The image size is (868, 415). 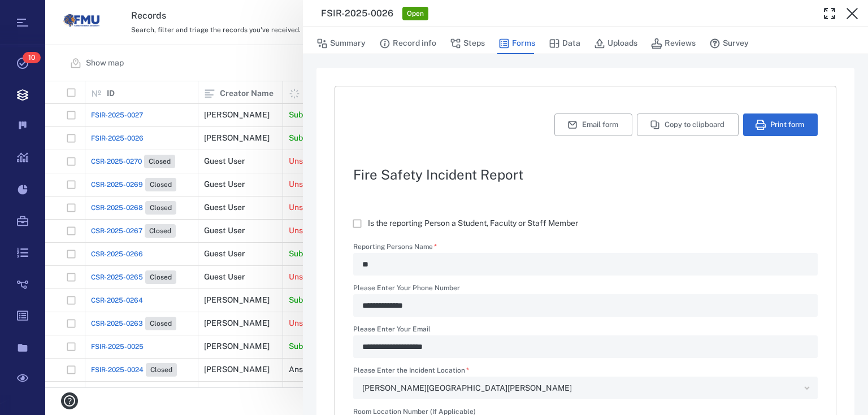 What do you see at coordinates (408, 43) in the screenshot?
I see `button: Record info` at bounding box center [408, 43].